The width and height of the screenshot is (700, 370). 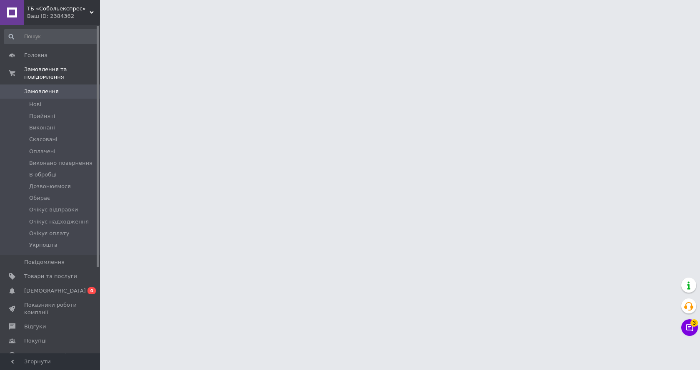 I want to click on span: Товари та послуги, so click(x=50, y=277).